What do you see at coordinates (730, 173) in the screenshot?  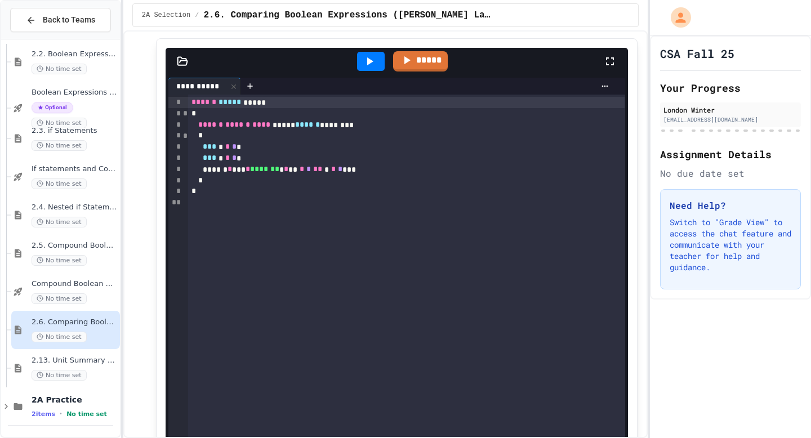 I see `div: No due date set` at bounding box center [730, 173].